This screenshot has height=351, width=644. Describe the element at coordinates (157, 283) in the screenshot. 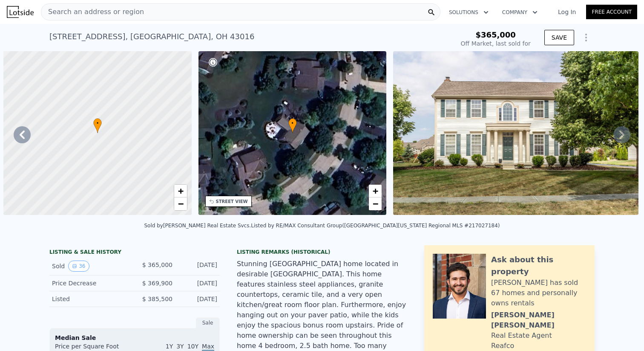

I see `span: $ 369,900` at that location.